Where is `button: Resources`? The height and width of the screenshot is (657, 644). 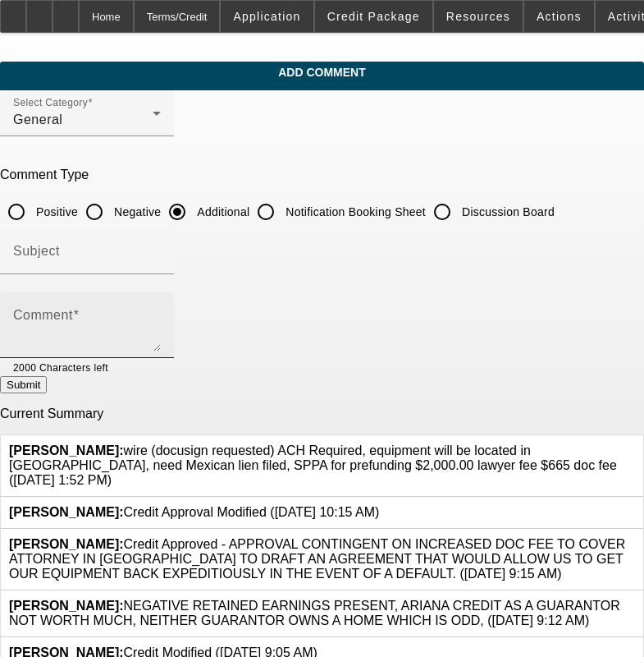
button: Resources is located at coordinates (478, 17).